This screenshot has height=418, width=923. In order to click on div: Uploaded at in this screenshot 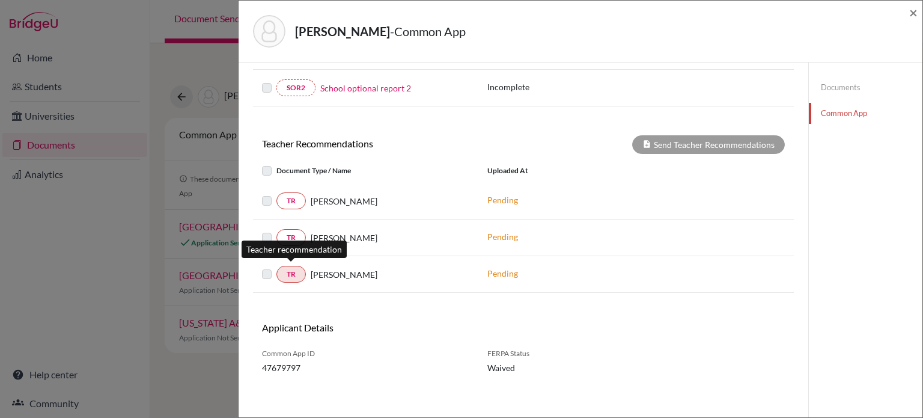, I will do `click(568, 171)`.